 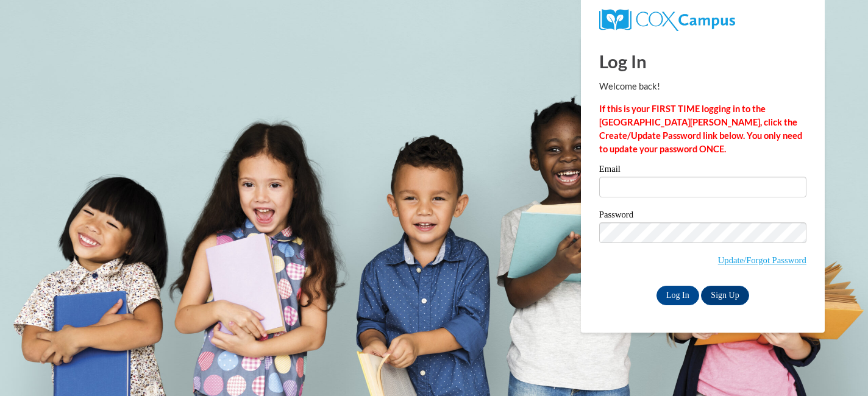 What do you see at coordinates (703, 61) in the screenshot?
I see `h1: Log In` at bounding box center [703, 61].